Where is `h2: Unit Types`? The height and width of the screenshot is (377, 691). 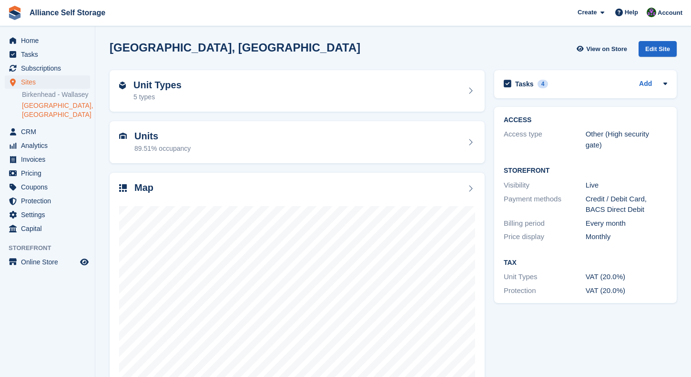
h2: Unit Types is located at coordinates (157, 85).